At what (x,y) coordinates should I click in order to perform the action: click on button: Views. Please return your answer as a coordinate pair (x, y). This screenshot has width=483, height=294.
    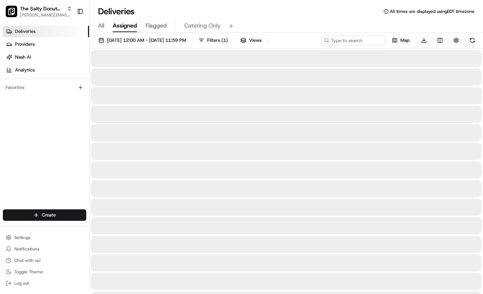
    Looking at the image, I should click on (251, 40).